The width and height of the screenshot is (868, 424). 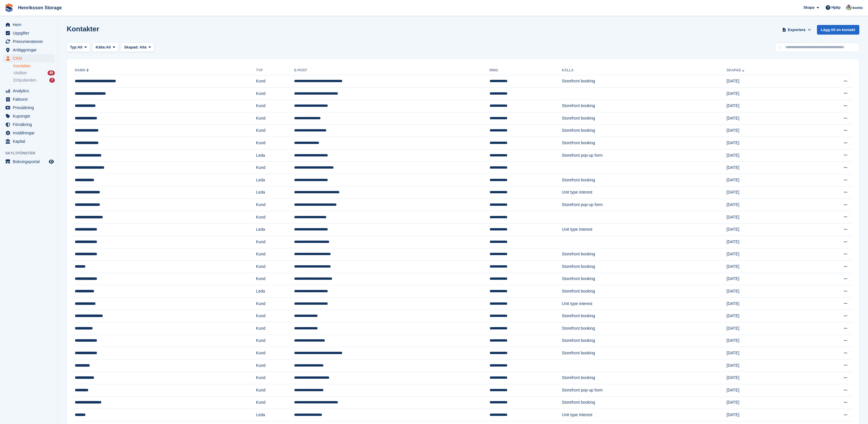 I want to click on span: Inställningar, so click(x=30, y=133).